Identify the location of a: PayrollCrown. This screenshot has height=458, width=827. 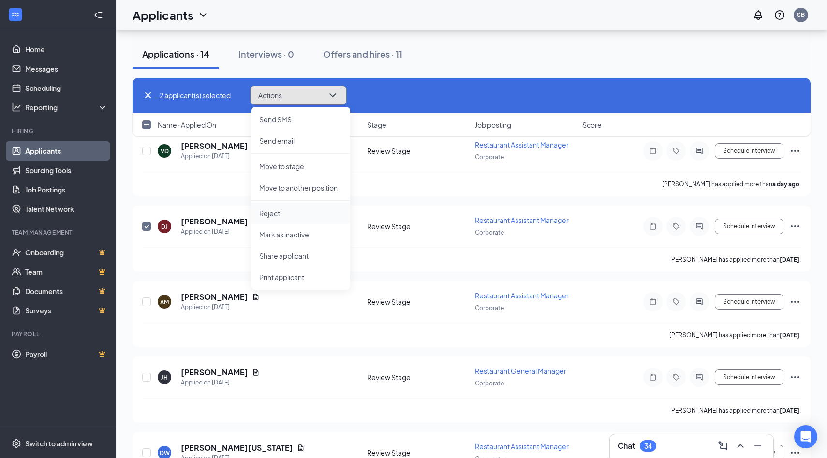
(66, 354).